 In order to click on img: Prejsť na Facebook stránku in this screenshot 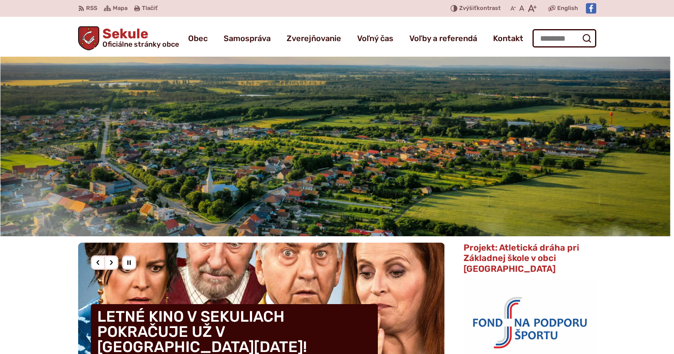, I will do `click(591, 8)`.